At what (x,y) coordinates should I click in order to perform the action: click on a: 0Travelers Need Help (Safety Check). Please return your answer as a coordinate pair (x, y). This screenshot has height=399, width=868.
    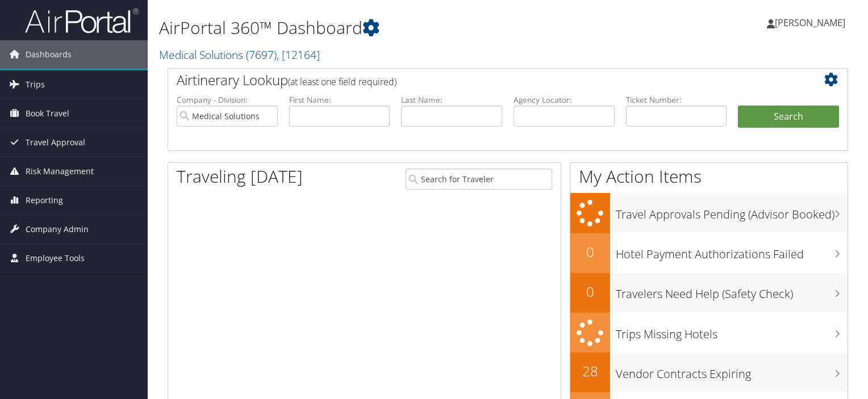
    Looking at the image, I should click on (709, 293).